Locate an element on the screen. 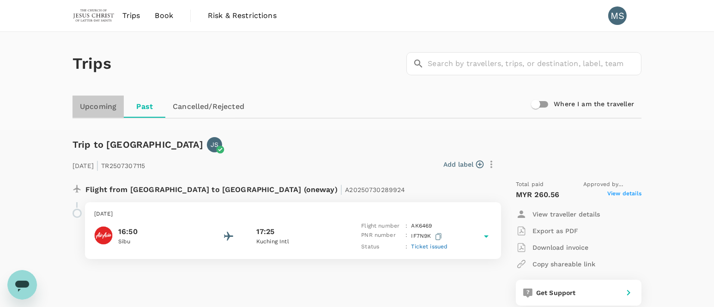 Image resolution: width=714 pixels, height=307 pixels. p: Flight number is located at coordinates (382, 226).